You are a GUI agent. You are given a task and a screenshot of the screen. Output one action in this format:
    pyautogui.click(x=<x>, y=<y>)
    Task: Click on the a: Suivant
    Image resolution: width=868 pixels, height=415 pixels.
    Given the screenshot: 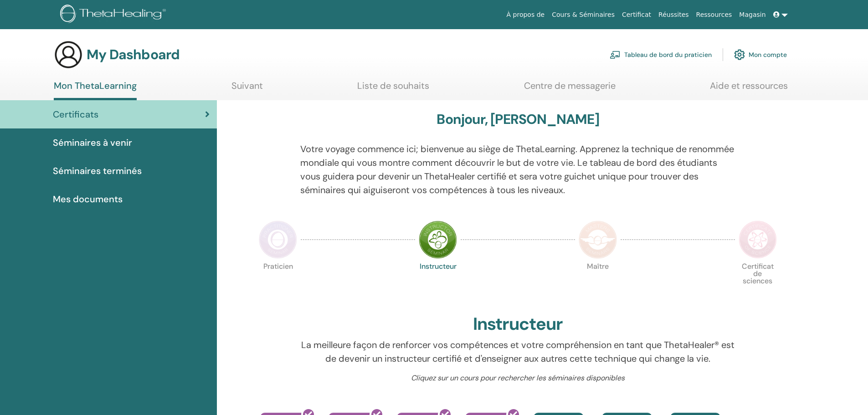 What is the action you would take?
    pyautogui.click(x=247, y=89)
    